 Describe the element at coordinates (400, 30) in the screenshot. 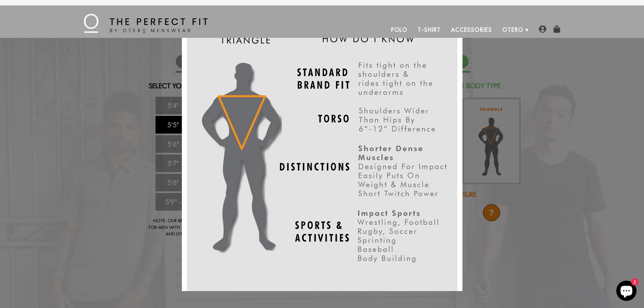

I see `a: Polo` at that location.